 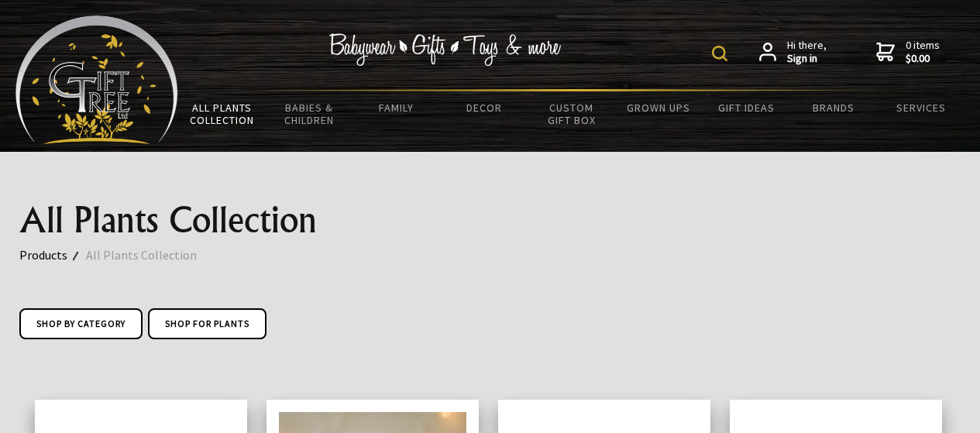 I want to click on strong: Sign in, so click(x=806, y=59).